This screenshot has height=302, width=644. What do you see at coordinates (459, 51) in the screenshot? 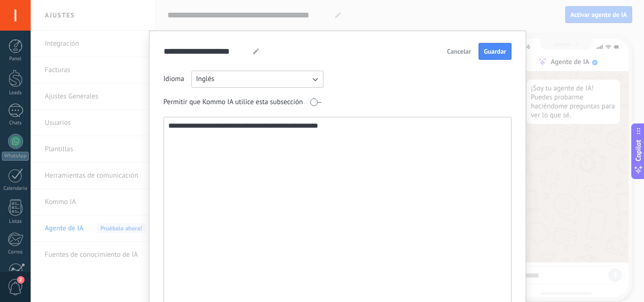
I see `button: Cancelar` at bounding box center [459, 51].